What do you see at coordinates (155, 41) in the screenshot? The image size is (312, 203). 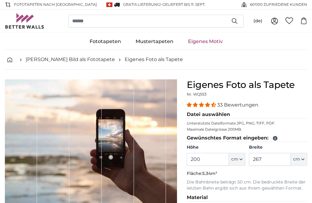 I see `a: Mustertapeten` at bounding box center [155, 41].